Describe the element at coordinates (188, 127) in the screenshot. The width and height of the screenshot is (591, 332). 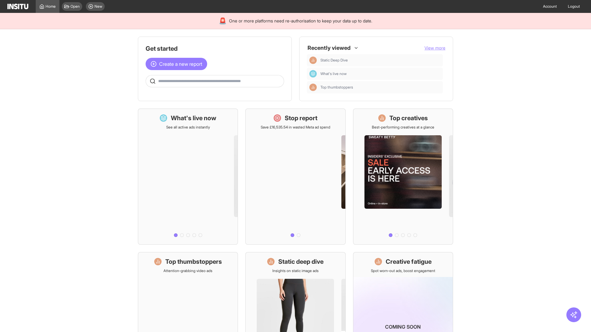
I see `p: See all active ads instantly` at that location.